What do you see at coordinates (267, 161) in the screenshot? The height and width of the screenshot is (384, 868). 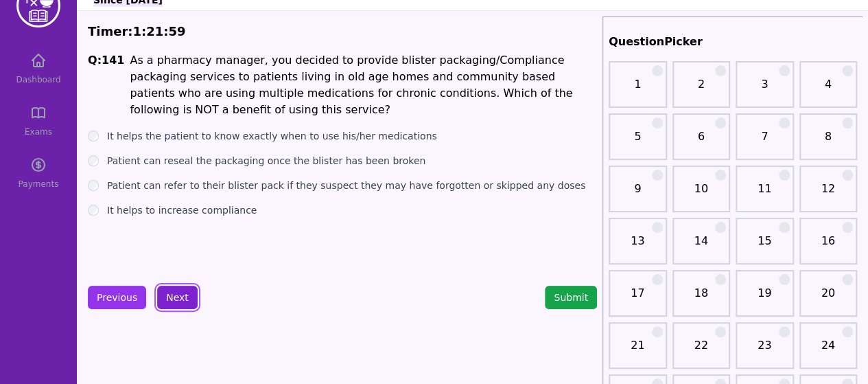 I see `label: Patient can reseal the packaging once the blister has been broken` at bounding box center [267, 161].